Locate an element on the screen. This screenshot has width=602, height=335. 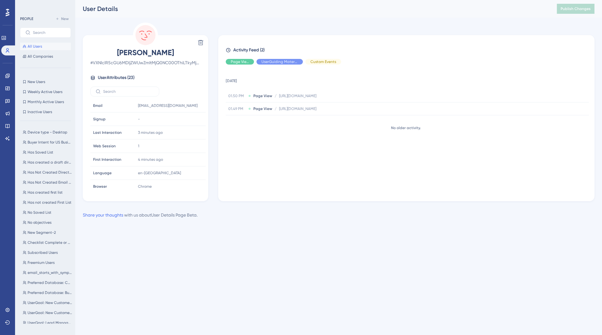
span: Monthly Active Users is located at coordinates (46, 102).